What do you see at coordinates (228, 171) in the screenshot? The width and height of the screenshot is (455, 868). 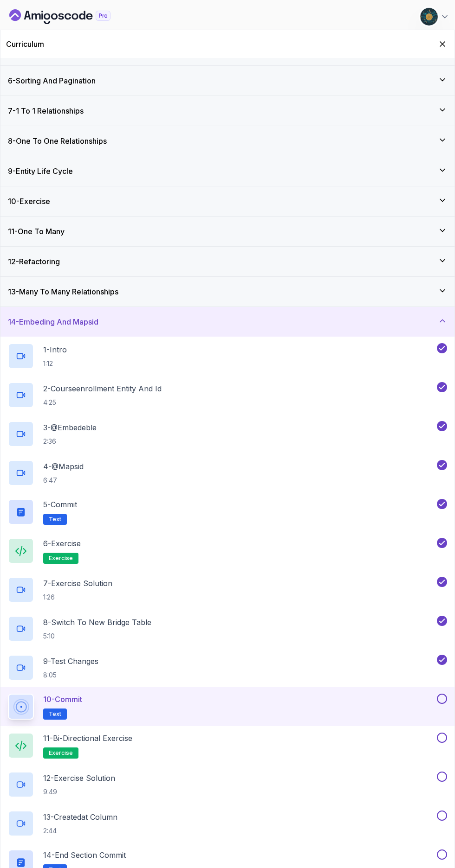 I see `button: 9-Entity Life Cycle` at bounding box center [228, 171].